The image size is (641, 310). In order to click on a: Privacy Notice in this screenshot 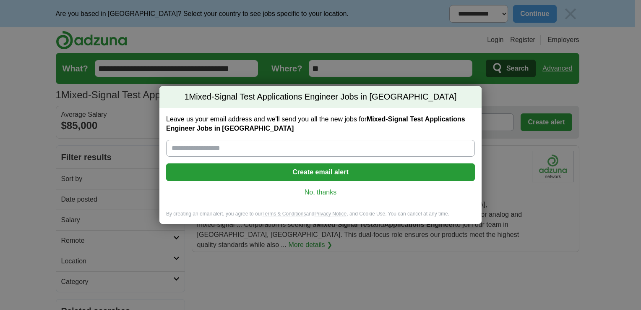, I will do `click(331, 214)`.